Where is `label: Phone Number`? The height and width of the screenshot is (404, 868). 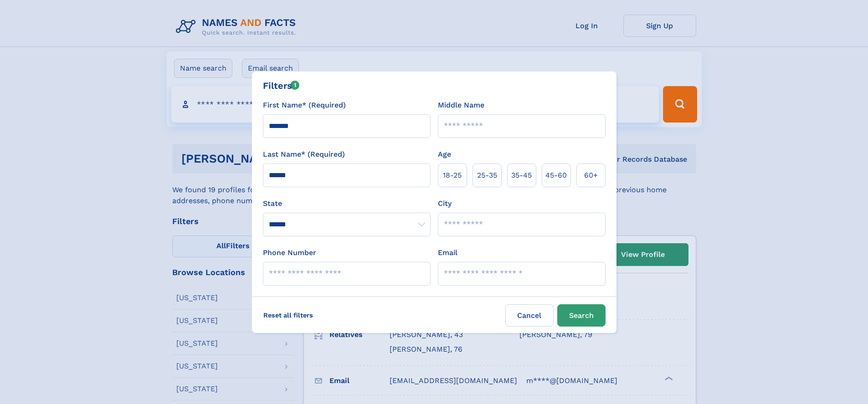 label: Phone Number is located at coordinates (289, 253).